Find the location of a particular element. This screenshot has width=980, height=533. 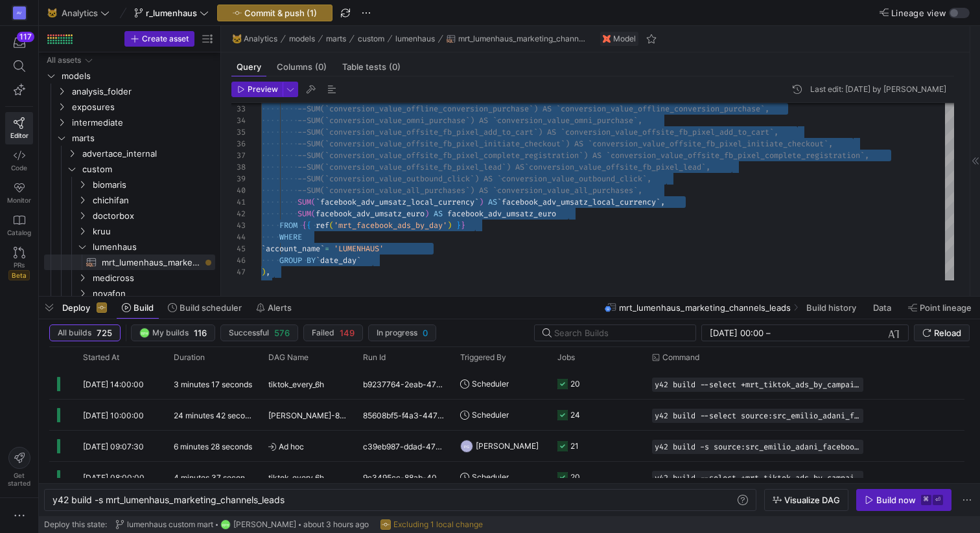

a: Code is located at coordinates (19, 160).